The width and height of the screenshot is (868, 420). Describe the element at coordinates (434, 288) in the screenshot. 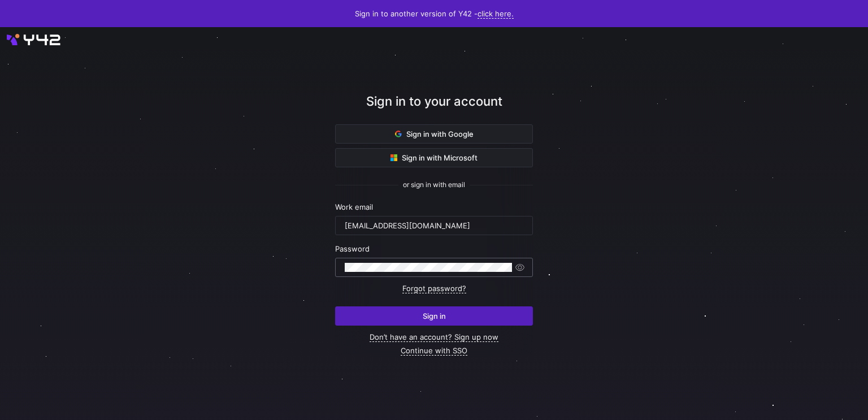

I see `a: Forgot password?` at that location.